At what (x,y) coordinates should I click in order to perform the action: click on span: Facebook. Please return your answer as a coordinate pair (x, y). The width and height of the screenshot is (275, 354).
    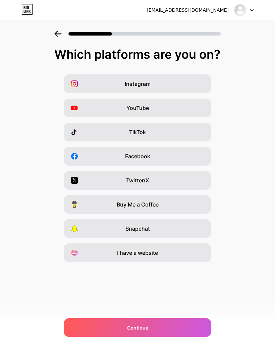
    Looking at the image, I should click on (137, 156).